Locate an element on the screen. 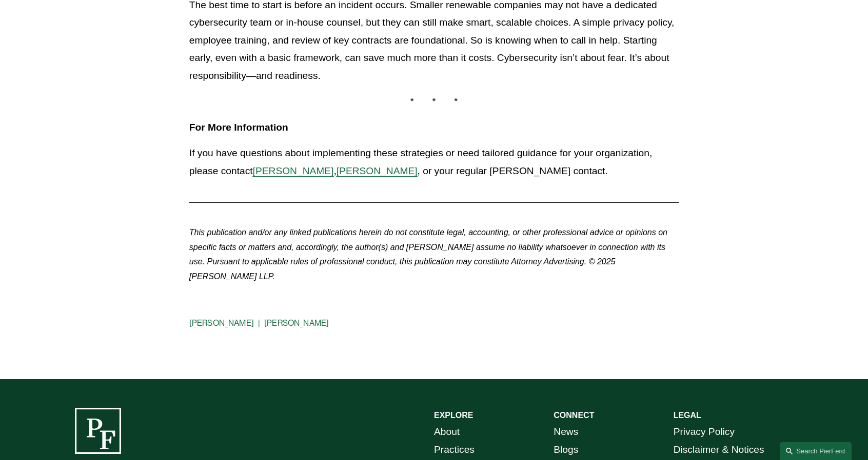  strong: For More Information is located at coordinates (238, 127).